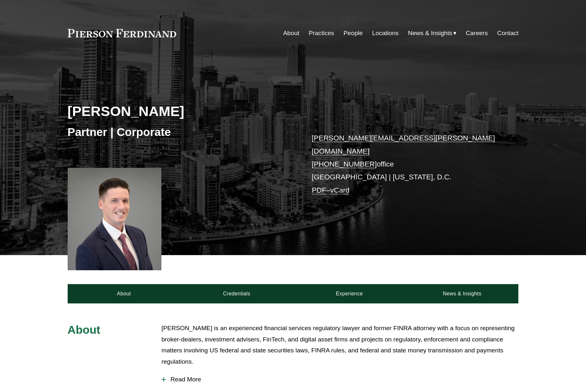  I want to click on span: About, so click(84, 330).